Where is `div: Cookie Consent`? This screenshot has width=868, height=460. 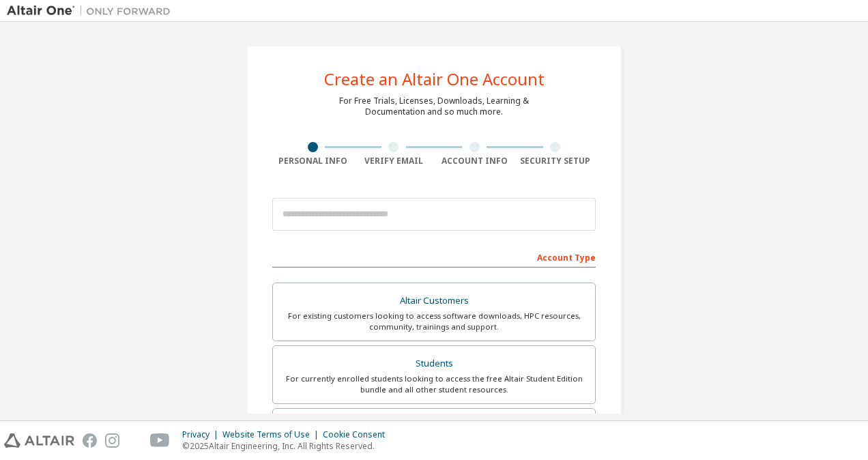
div: Cookie Consent is located at coordinates (358, 435).